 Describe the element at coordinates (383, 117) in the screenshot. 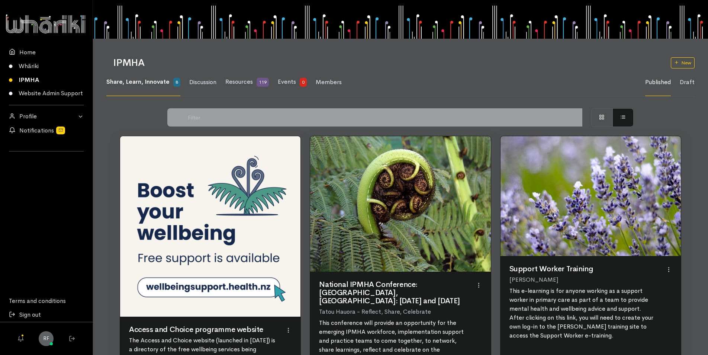

I see `input: Filter` at that location.